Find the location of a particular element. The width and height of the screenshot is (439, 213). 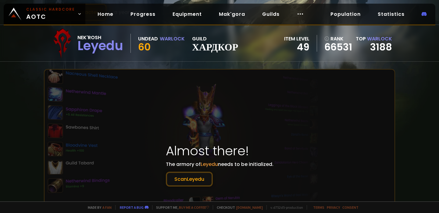

div: guild is located at coordinates (215, 43).